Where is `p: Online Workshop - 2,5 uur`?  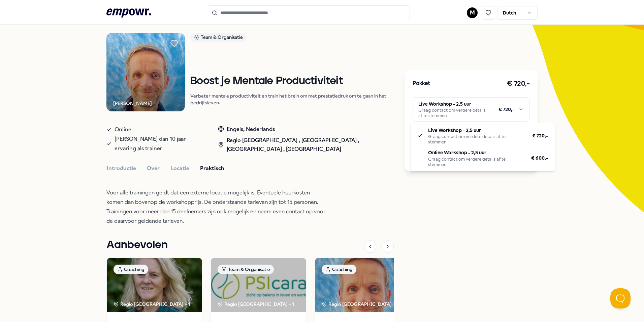 p: Online Workshop - 2,5 uur is located at coordinates (476, 152).